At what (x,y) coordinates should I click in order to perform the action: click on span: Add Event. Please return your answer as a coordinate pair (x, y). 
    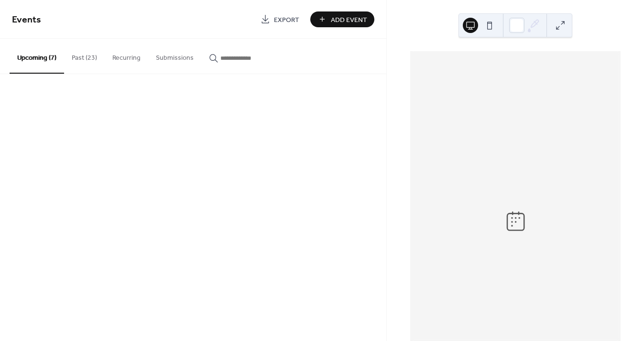
    Looking at the image, I should click on (349, 20).